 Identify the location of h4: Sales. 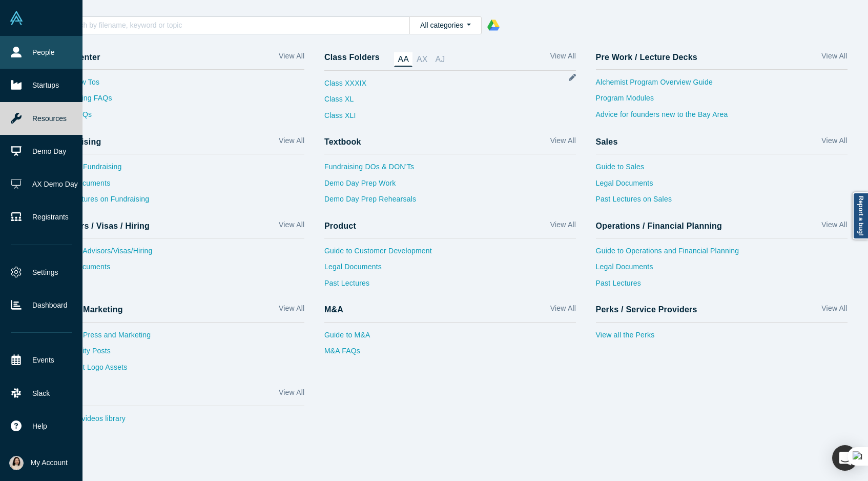
(606, 141).